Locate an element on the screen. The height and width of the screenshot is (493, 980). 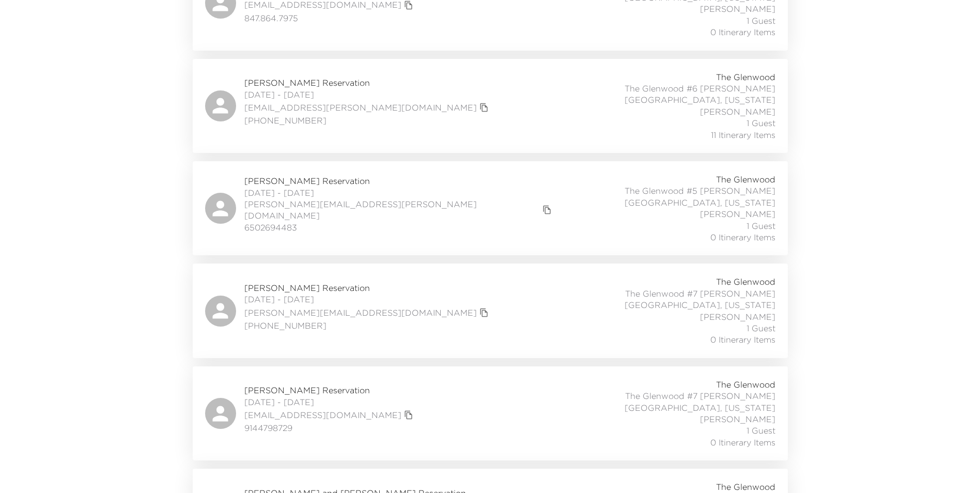
span: 6502694483 is located at coordinates (399, 227).